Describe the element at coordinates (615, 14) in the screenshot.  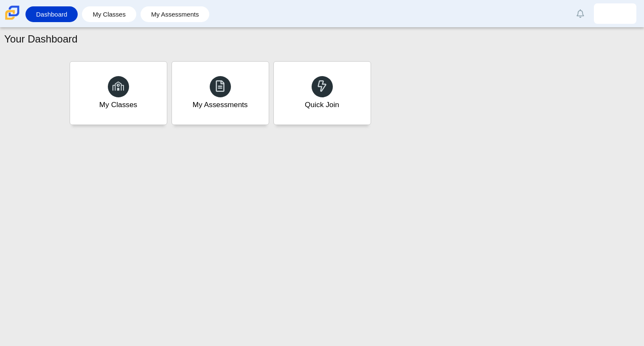
I see `a: taliyah.darby.UkroTg` at that location.